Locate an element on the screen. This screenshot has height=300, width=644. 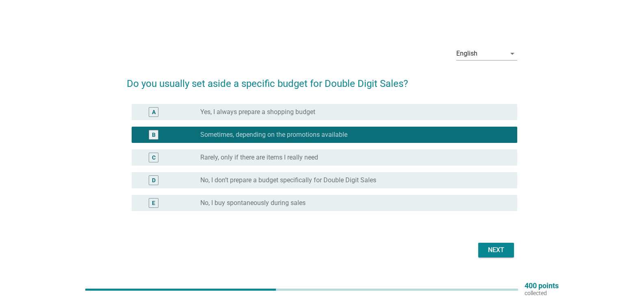
div: D is located at coordinates (154, 180).